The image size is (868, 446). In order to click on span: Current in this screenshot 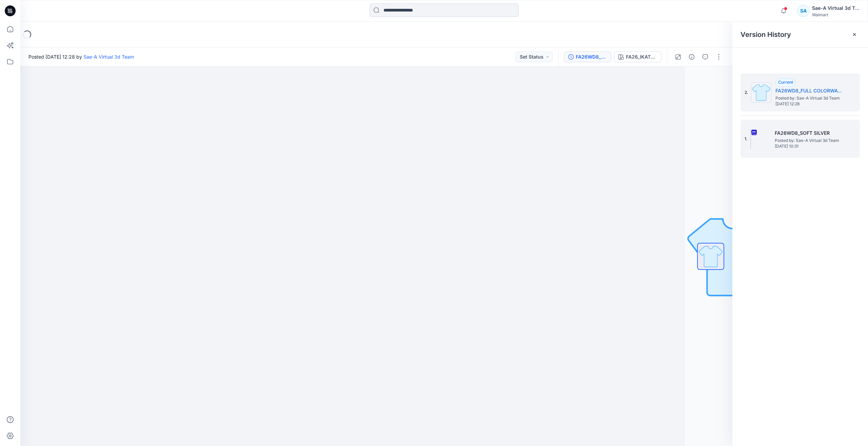, I will do `click(786, 82)`.